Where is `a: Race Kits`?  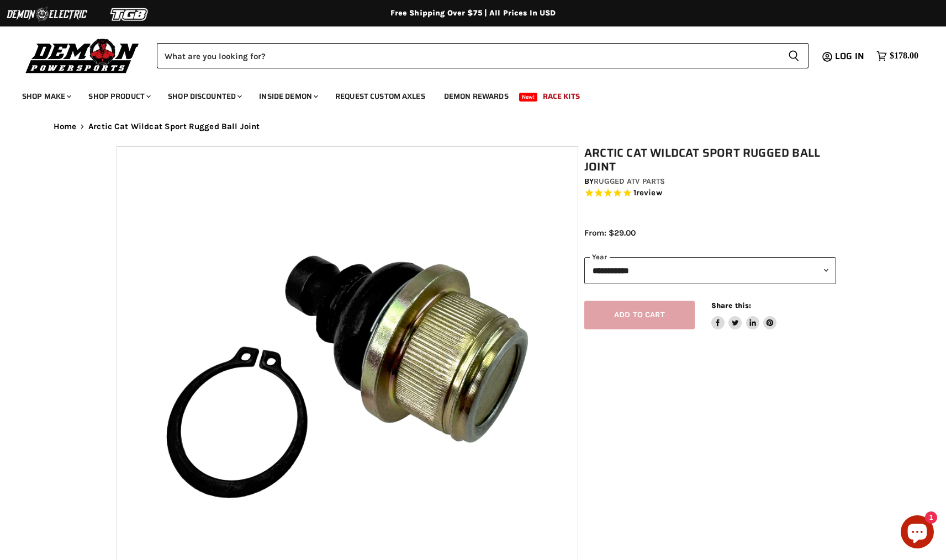 a: Race Kits is located at coordinates (560, 96).